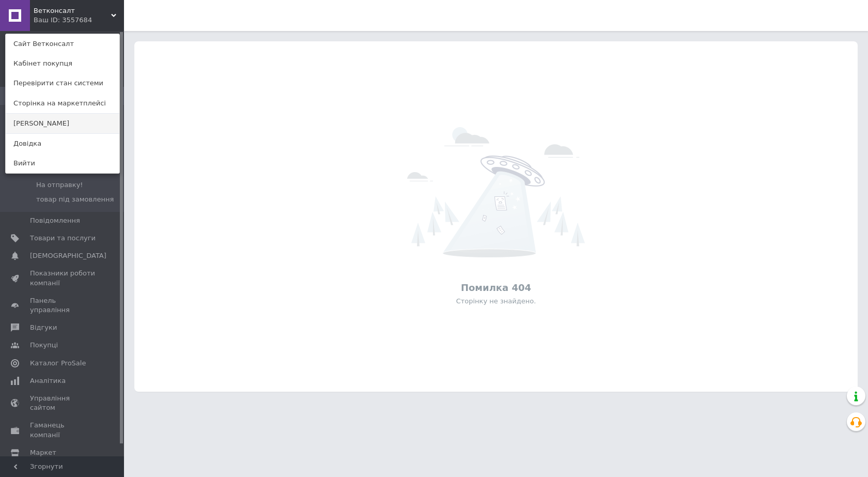 The width and height of the screenshot is (868, 477). I want to click on span: Ветконсалт, so click(73, 11).